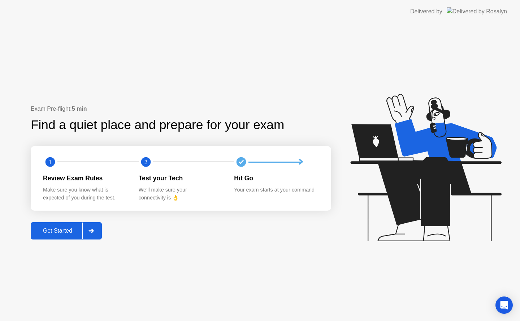 The height and width of the screenshot is (321, 520). I want to click on div: Your exam starts at your command, so click(276, 190).